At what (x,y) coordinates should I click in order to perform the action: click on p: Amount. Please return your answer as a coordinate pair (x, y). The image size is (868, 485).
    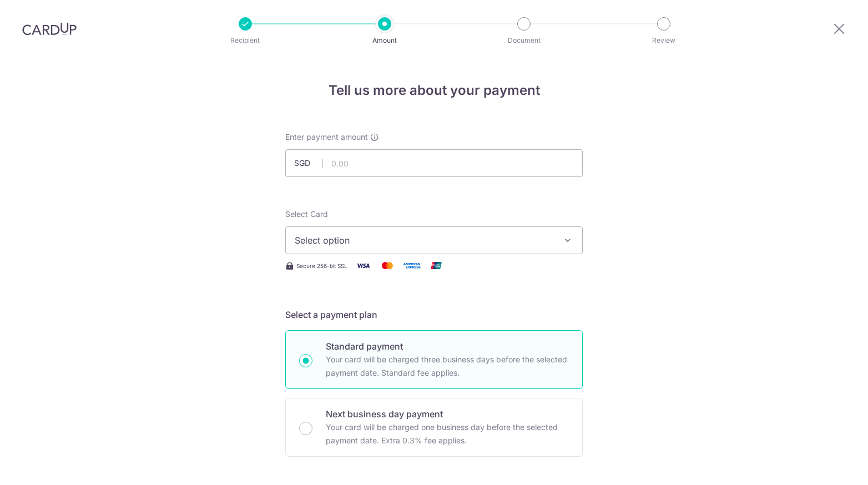
    Looking at the image, I should click on (385, 40).